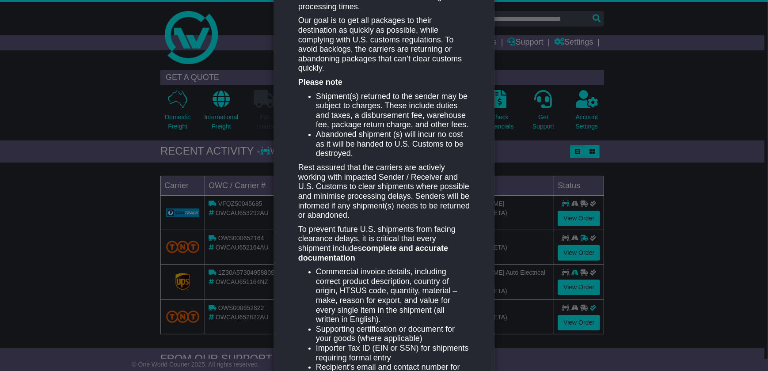  What do you see at coordinates (373, 253) in the screenshot?
I see `strong: complete and accurate documentation` at bounding box center [373, 253].